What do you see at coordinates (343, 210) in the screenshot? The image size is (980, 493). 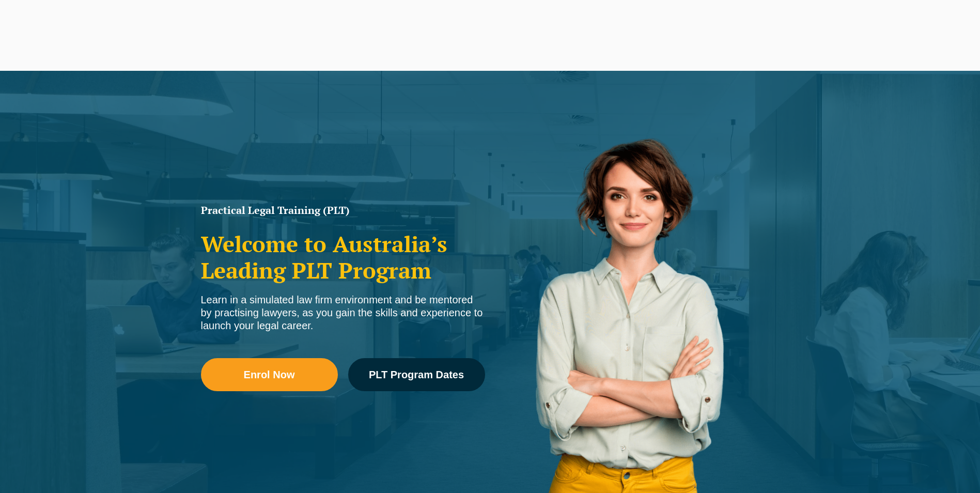 I see `h1: Practical Legal Training (PLT)` at bounding box center [343, 210].